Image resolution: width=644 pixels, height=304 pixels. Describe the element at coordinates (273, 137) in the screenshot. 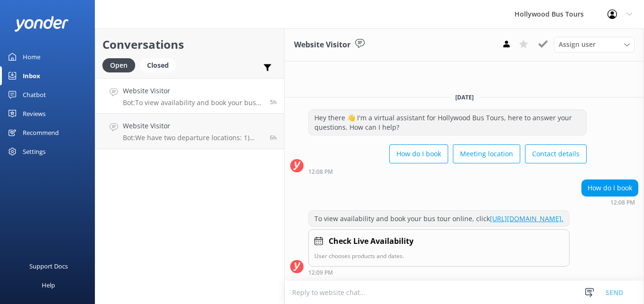

I see `span: Sep 09 2025 10:35am (UTC -07:00) America/Tijuana` at that location.